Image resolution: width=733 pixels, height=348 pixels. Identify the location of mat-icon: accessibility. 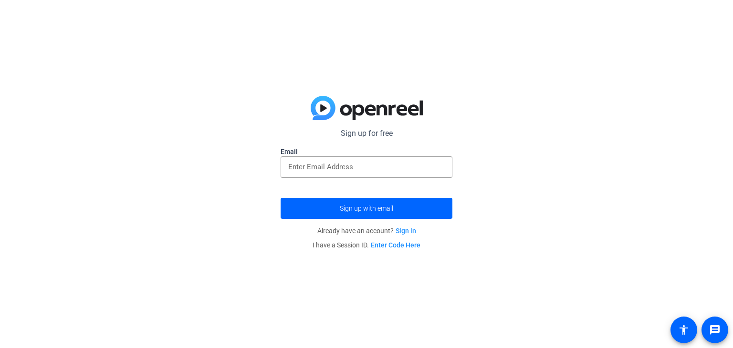
(684, 330).